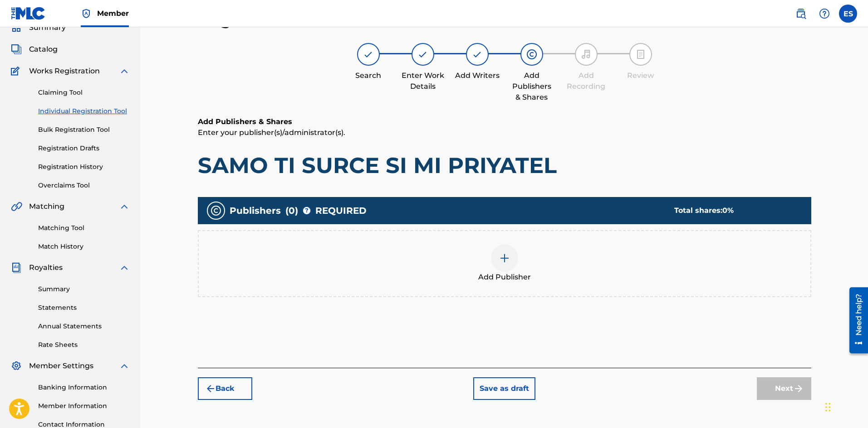  Describe the element at coordinates (504, 133) in the screenshot. I see `p: Enter your publisher(s)/administrator(s).` at that location.